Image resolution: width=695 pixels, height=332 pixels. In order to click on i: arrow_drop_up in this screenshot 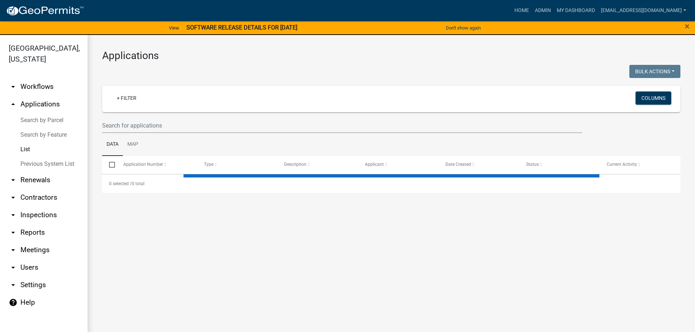, I will do `click(13, 104)`.